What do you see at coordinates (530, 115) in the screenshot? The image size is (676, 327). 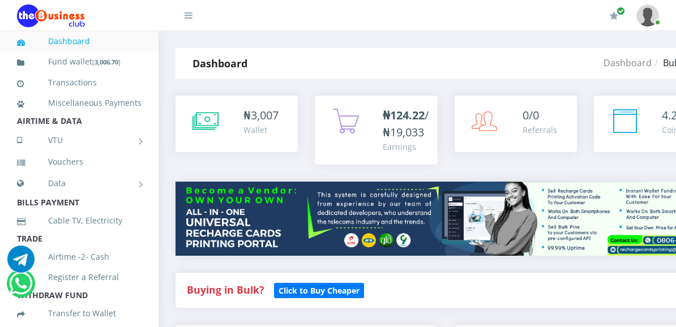 I see `span: 0/0` at bounding box center [530, 115].